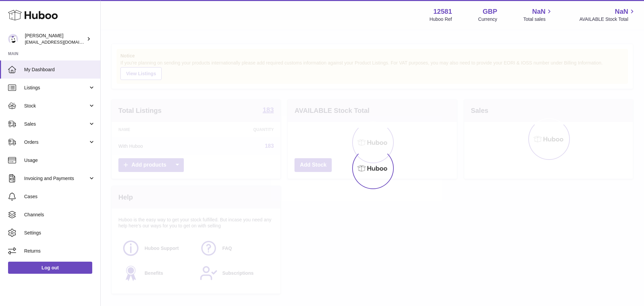  Describe the element at coordinates (56, 178) in the screenshot. I see `span: Invoicing and Payments` at that location.